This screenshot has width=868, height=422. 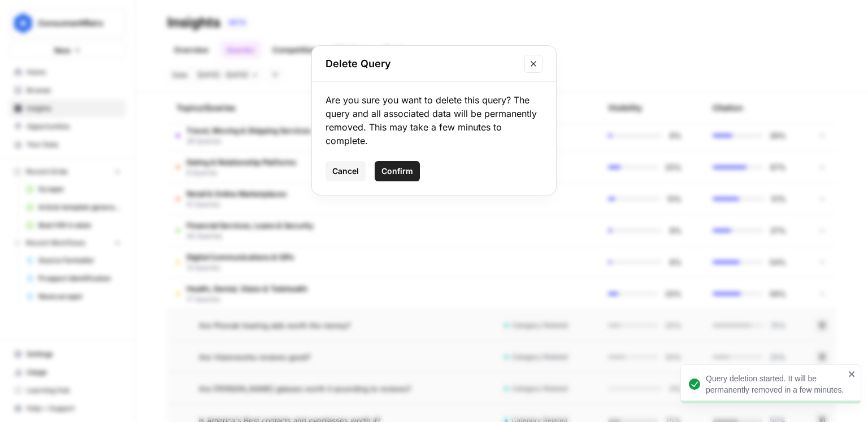 What do you see at coordinates (346, 171) in the screenshot?
I see `button: Cancel` at bounding box center [346, 171].